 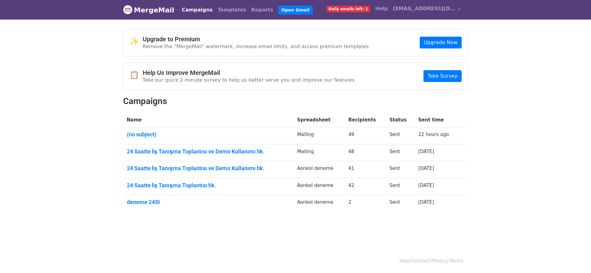 What do you see at coordinates (575, 258) in the screenshot?
I see `div: Chat Widget` at bounding box center [575, 258].